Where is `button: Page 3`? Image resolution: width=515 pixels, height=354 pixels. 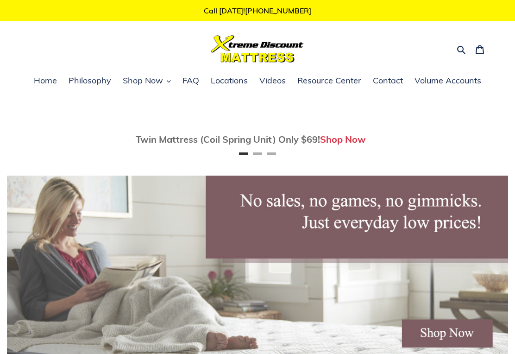 button: Page 3 is located at coordinates (272, 153).